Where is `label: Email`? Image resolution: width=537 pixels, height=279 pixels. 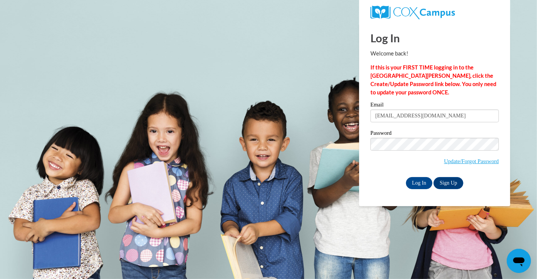
label: Email is located at coordinates (435, 106).